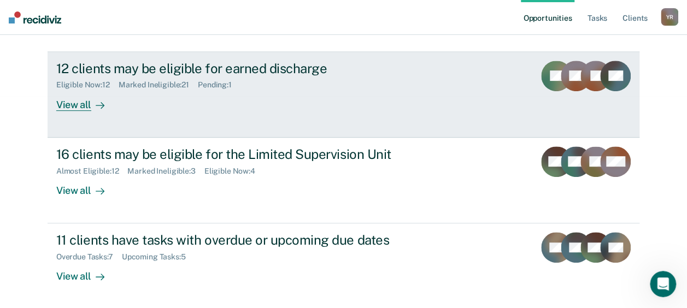 This screenshot has width=687, height=308. I want to click on div: 12 clients may be eligible for earned discharge, so click(248, 68).